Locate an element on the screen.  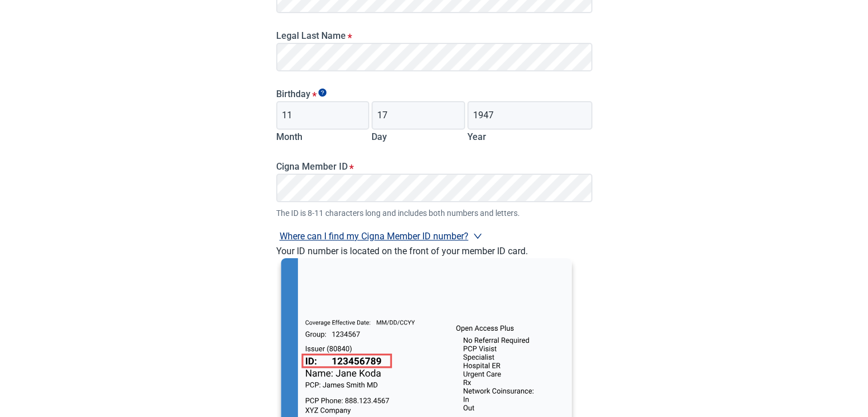
button: Where can I find my Cigna Member ID number? is located at coordinates (381, 236).